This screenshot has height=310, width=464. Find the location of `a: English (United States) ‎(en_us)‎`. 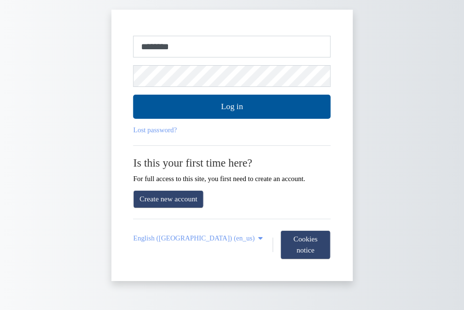

a: English (United States) ‎(en_us)‎ is located at coordinates (199, 238).